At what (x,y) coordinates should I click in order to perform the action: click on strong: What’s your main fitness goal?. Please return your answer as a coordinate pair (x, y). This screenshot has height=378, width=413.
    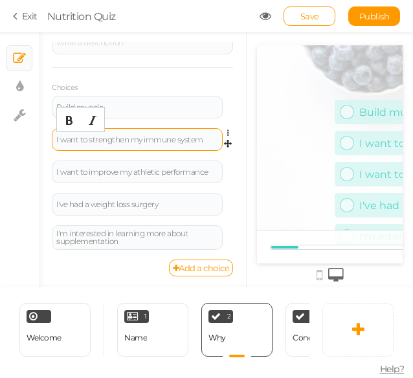
    Looking at the image, I should click on (275, 19).